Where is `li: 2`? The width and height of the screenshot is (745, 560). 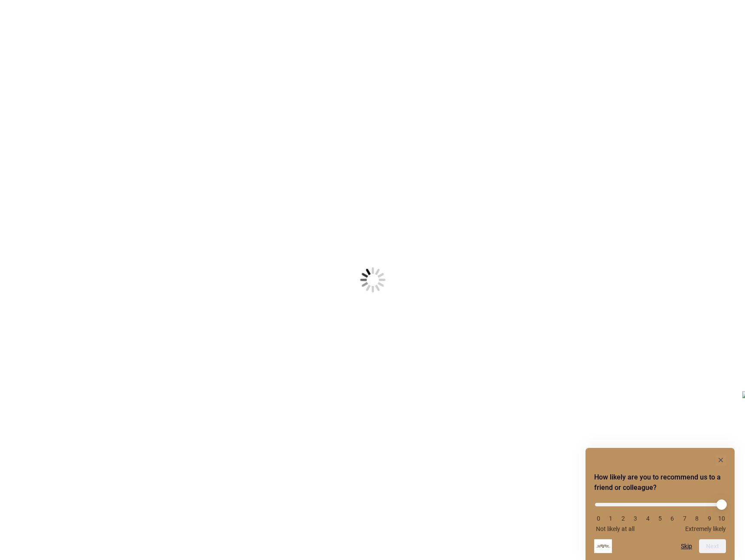
li: 2 is located at coordinates (623, 519).